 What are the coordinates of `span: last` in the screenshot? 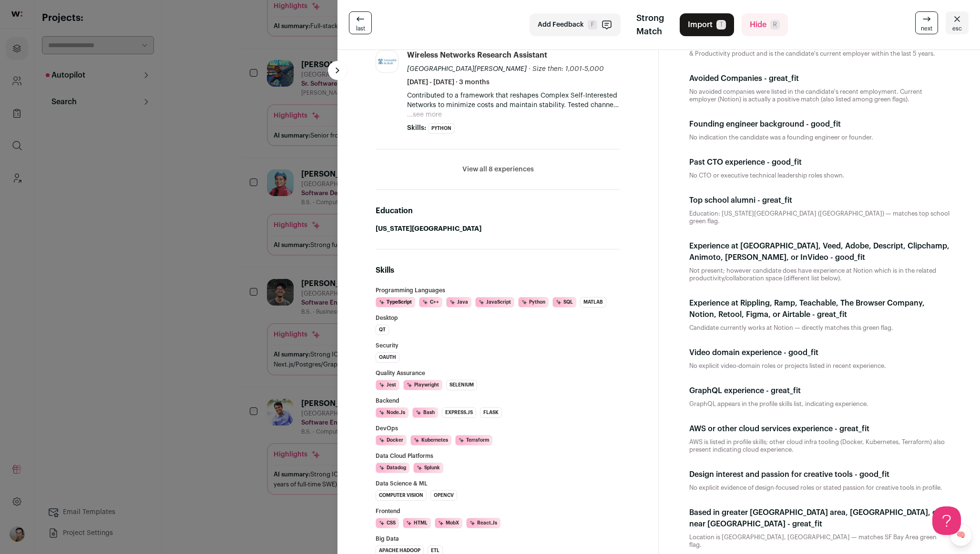 It's located at (360, 29).